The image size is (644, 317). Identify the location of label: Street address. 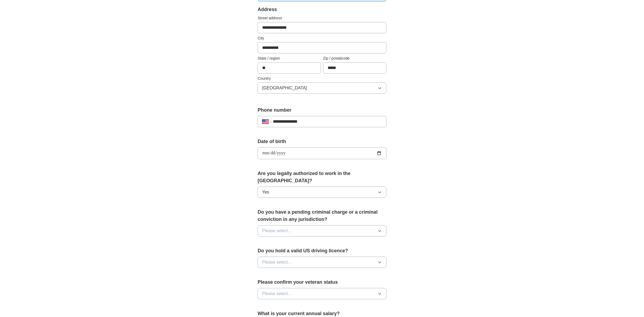
(322, 18).